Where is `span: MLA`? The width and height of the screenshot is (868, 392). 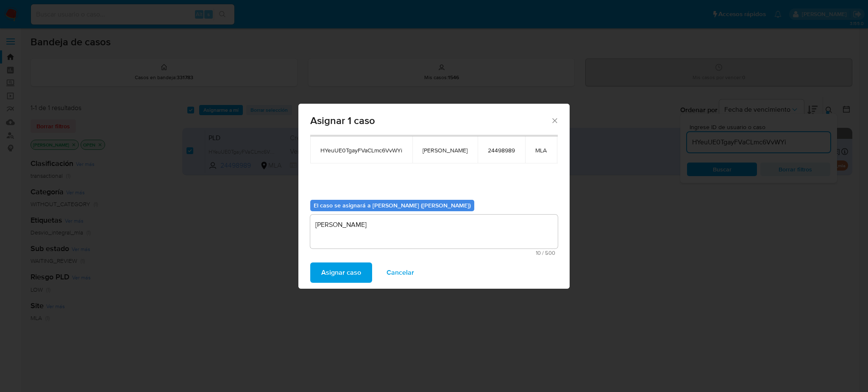
span: MLA is located at coordinates (541, 150).